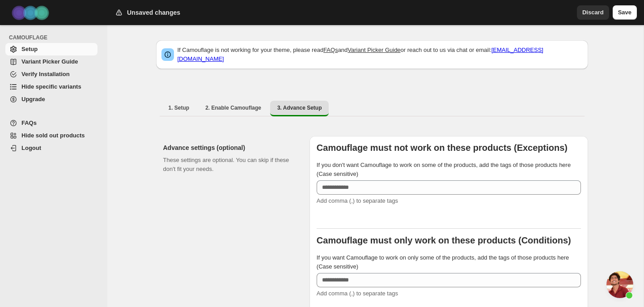  Describe the element at coordinates (625, 12) in the screenshot. I see `button: Save` at that location.